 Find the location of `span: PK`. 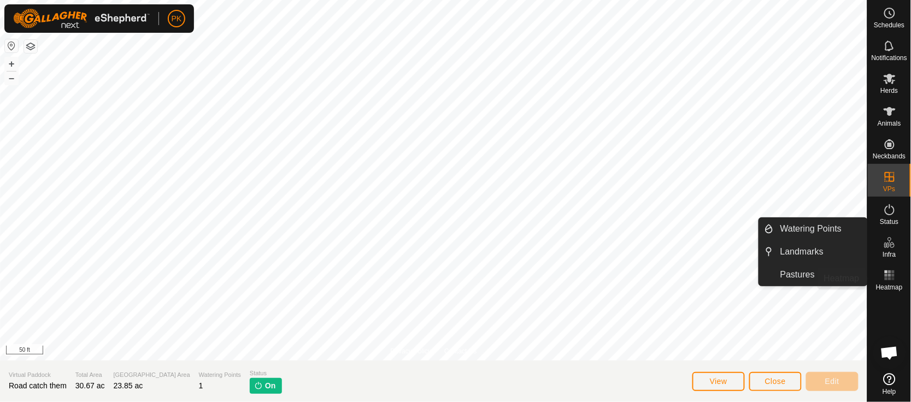

span: PK is located at coordinates (177, 19).